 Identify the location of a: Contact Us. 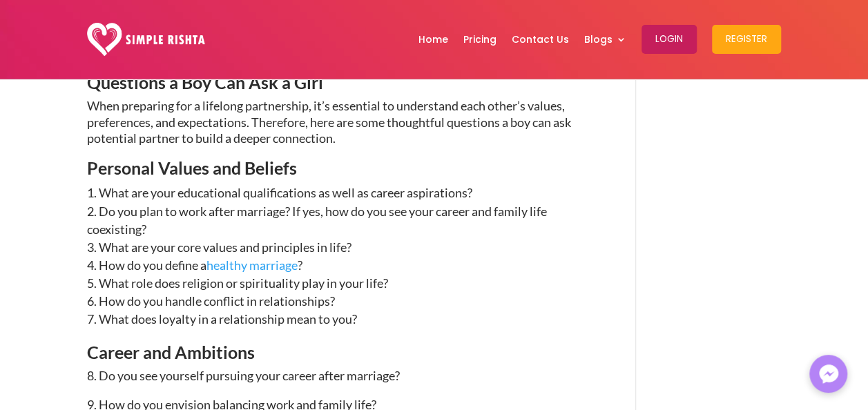
(540, 39).